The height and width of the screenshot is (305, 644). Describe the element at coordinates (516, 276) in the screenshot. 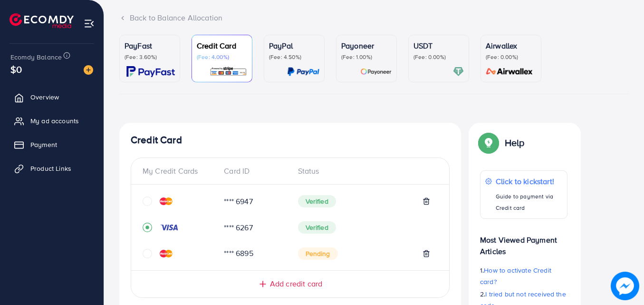

I see `span: How to activate Credit card?` at that location.